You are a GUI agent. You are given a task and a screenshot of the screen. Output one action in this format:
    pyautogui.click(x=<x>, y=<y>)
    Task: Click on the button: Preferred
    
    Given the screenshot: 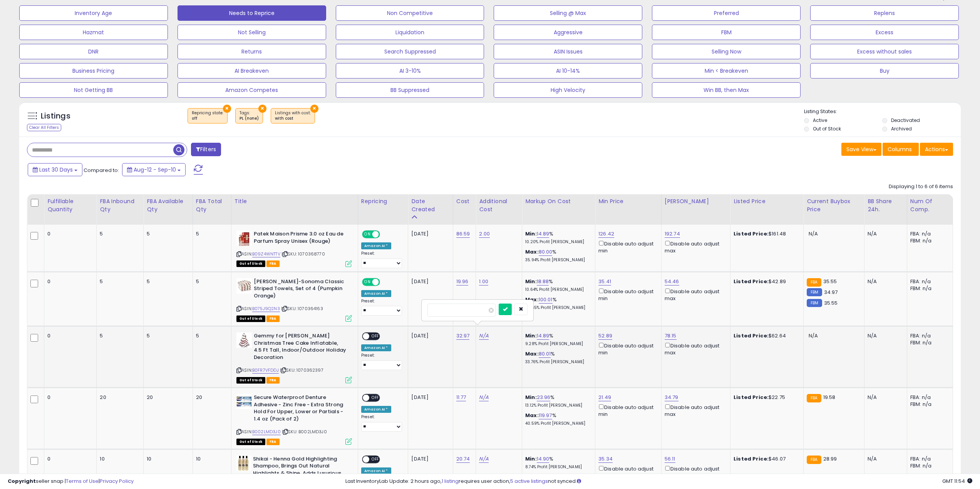 What is the action you would take?
    pyautogui.click(x=726, y=13)
    